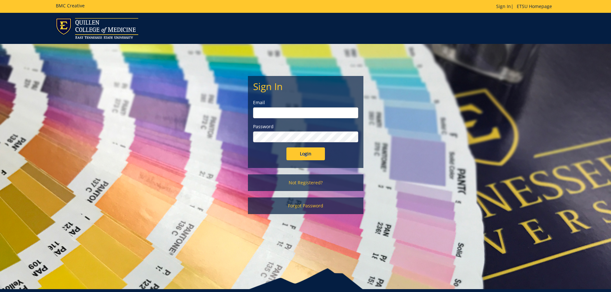 The height and width of the screenshot is (292, 611). What do you see at coordinates (306, 103) in the screenshot?
I see `label: Email` at bounding box center [306, 103].